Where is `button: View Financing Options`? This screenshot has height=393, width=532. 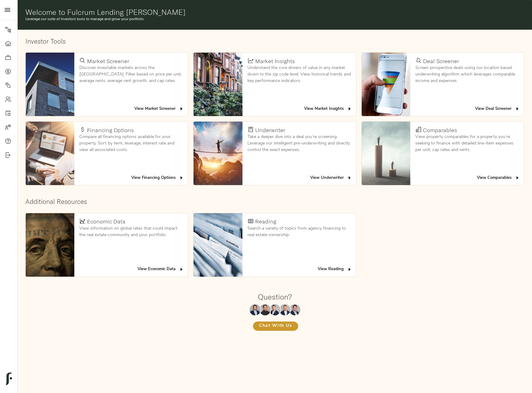
button: View Financing Options is located at coordinates (158, 178).